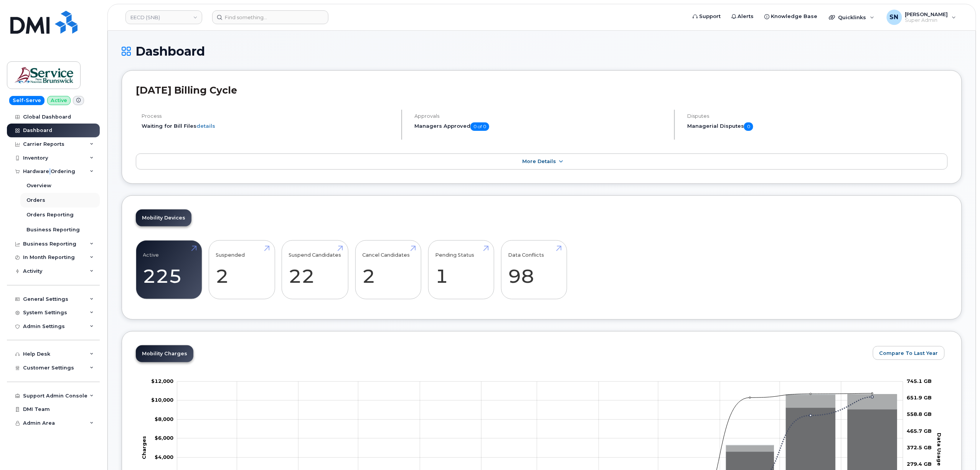  What do you see at coordinates (749, 127) in the screenshot?
I see `span: 0` at bounding box center [749, 127].